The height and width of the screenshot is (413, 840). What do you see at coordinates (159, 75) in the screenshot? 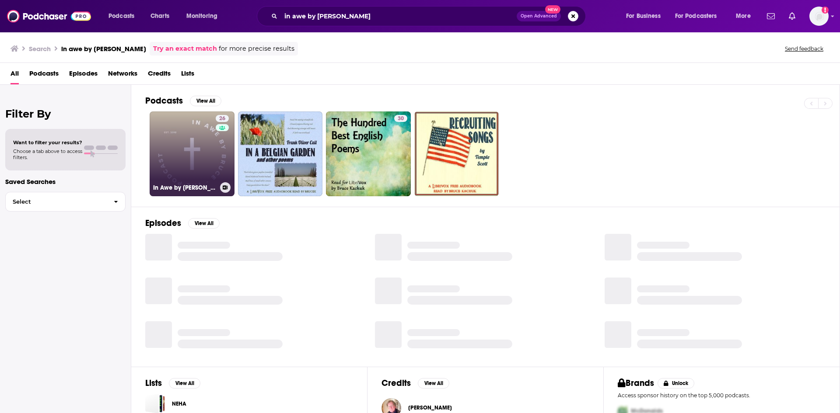
I see `span: Credits` at bounding box center [159, 75].